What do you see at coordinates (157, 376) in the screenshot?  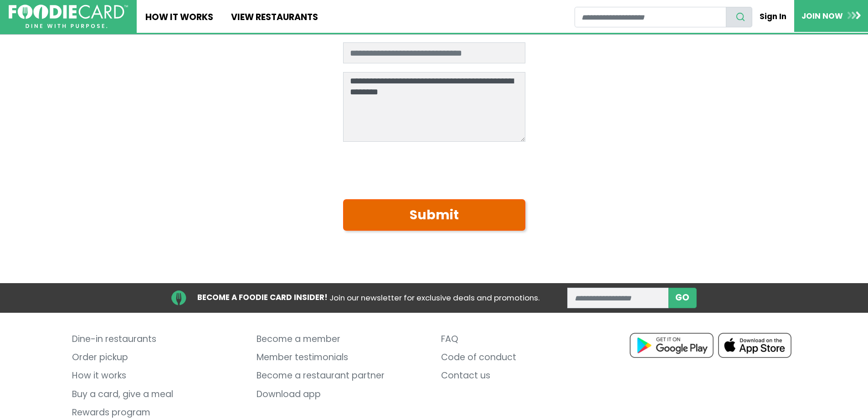 I see `a: How it works` at bounding box center [157, 376].